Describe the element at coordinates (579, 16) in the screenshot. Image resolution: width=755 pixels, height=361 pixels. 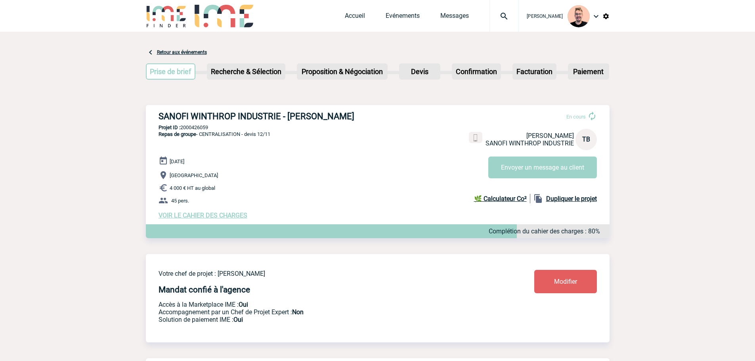
I see `img: 129741-1.png` at that location.